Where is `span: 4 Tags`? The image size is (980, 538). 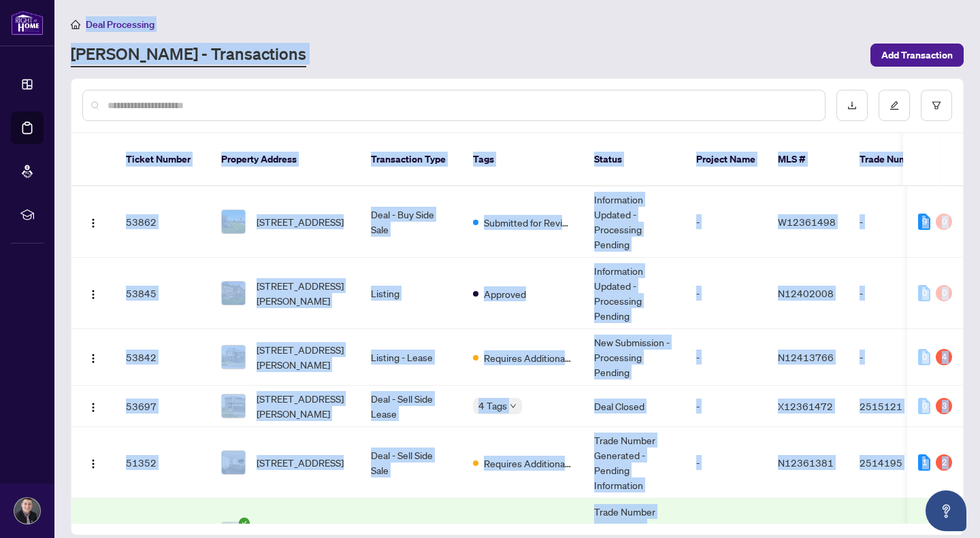
span: 4 Tags is located at coordinates (492, 405).